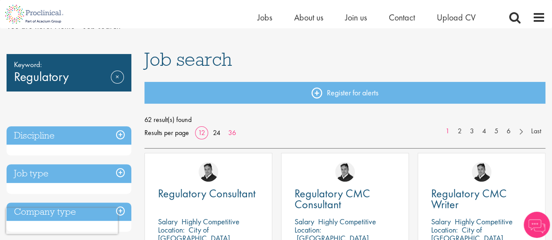  I want to click on div: Discipline, so click(69, 136).